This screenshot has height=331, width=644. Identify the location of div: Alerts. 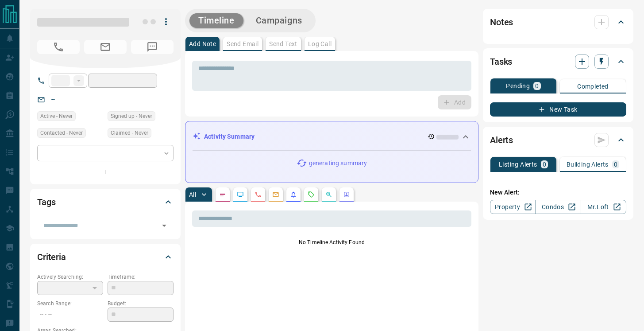
(558, 140).